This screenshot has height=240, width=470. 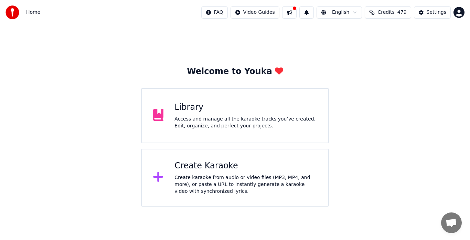 I want to click on div: Create Karaoke, so click(x=246, y=166).